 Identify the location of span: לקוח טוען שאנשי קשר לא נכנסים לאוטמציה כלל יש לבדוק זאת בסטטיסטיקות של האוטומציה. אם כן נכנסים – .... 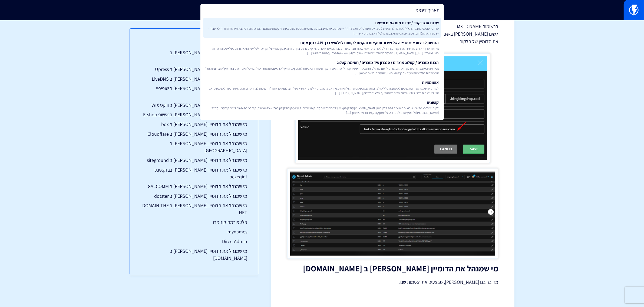
(322, 91).